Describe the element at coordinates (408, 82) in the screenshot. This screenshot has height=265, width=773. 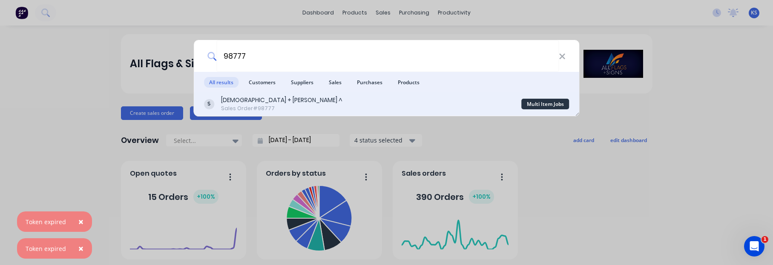
I see `span: Products` at that location.